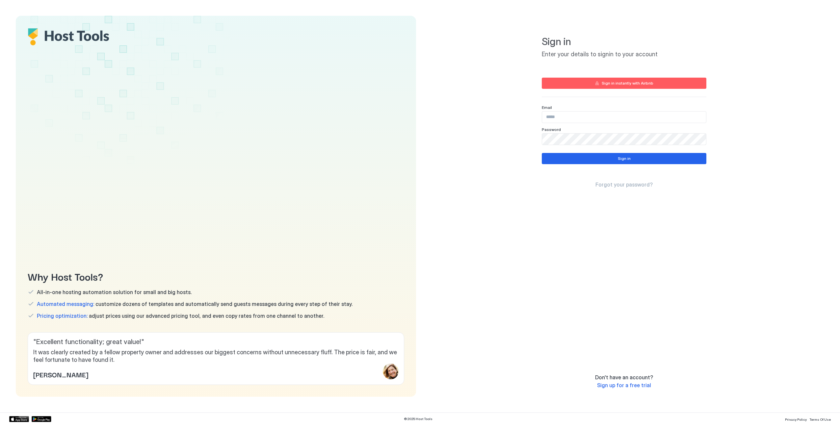 The image size is (840, 425). I want to click on div: Sign in instantly with Airbnb, so click(627, 83).